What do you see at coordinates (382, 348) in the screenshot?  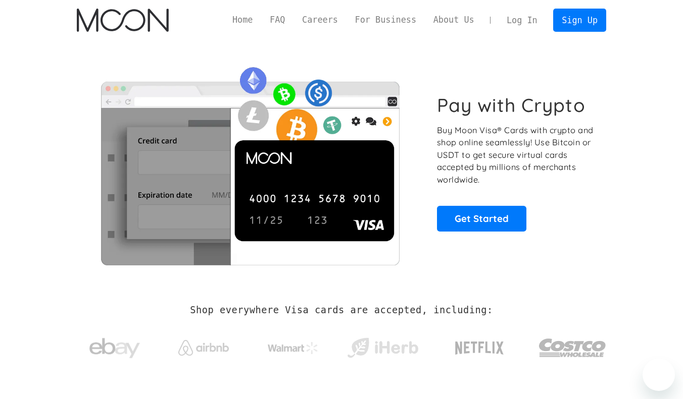 I see `img: iHerb` at bounding box center [382, 348].